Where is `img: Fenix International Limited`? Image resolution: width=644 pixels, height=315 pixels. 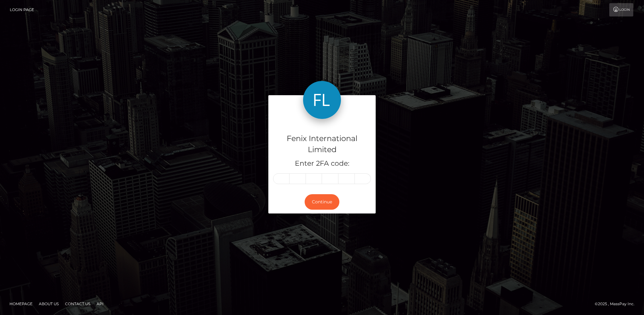 img: Fenix International Limited is located at coordinates (322, 100).